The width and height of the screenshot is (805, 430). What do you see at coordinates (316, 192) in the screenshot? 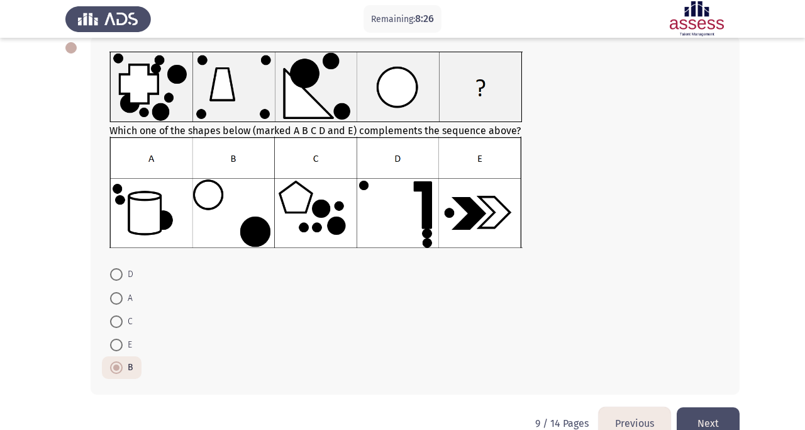
I see `img: UkFYYV8wODRfQi5wbmcxNjkxMzI0MjIwMzM5.png` at bounding box center [316, 192].